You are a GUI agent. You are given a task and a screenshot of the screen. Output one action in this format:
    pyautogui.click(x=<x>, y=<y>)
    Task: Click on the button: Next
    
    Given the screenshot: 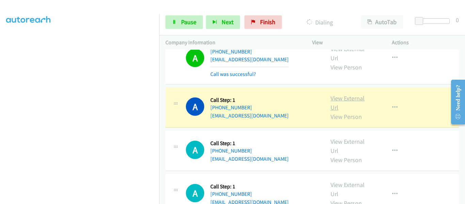 What is the action you would take?
    pyautogui.click(x=223, y=22)
    